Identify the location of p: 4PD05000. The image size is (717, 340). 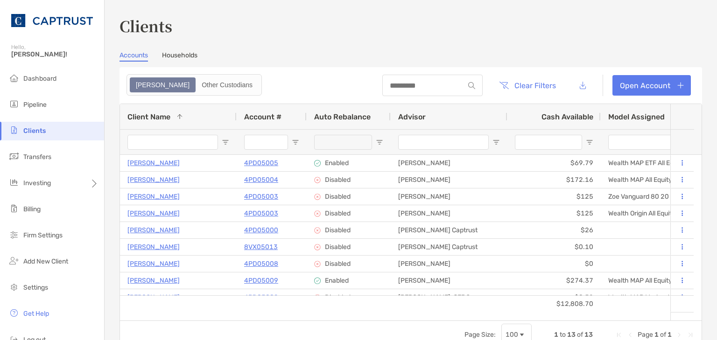
(261, 230).